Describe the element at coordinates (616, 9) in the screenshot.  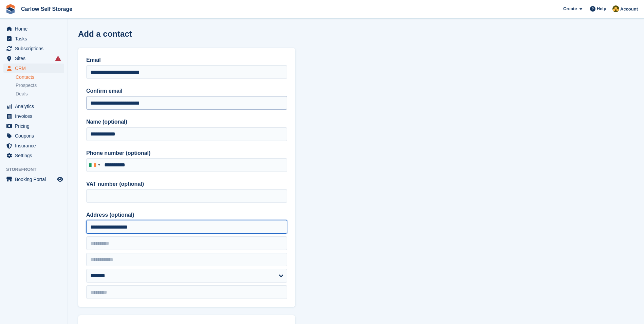
I see `img: Kevin Moore` at that location.